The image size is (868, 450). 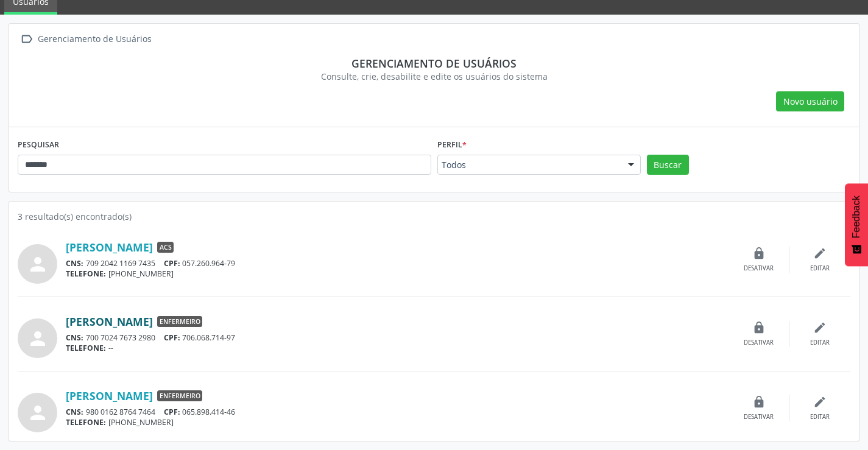 What do you see at coordinates (398, 411) in the screenshot?
I see `div: 980 0162 8764 7464 065.898.414-46` at bounding box center [398, 411].